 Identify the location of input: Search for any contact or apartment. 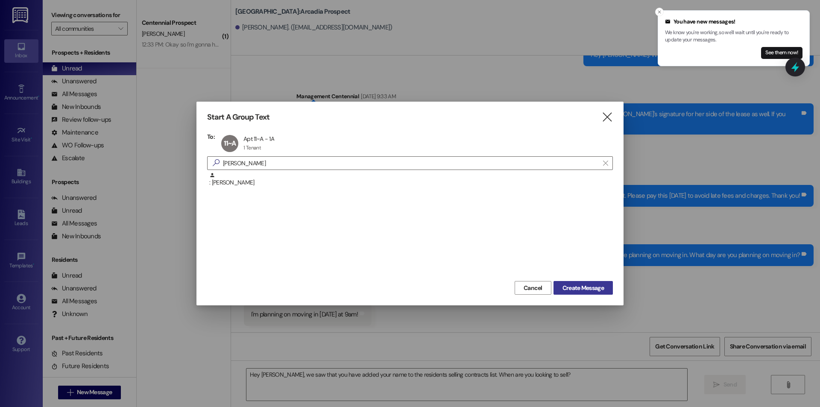
(411, 163).